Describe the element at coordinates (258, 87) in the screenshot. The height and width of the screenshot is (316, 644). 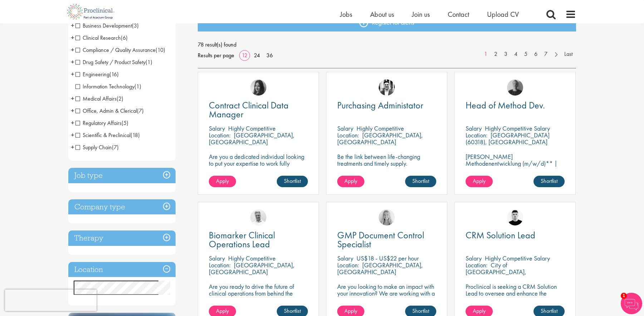
I see `a: Heidi Hennigan` at that location.